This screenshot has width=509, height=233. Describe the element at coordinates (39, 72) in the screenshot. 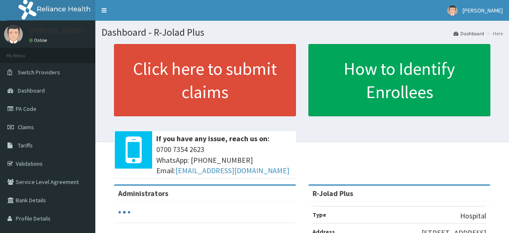

I see `span: Switch Providers` at that location.